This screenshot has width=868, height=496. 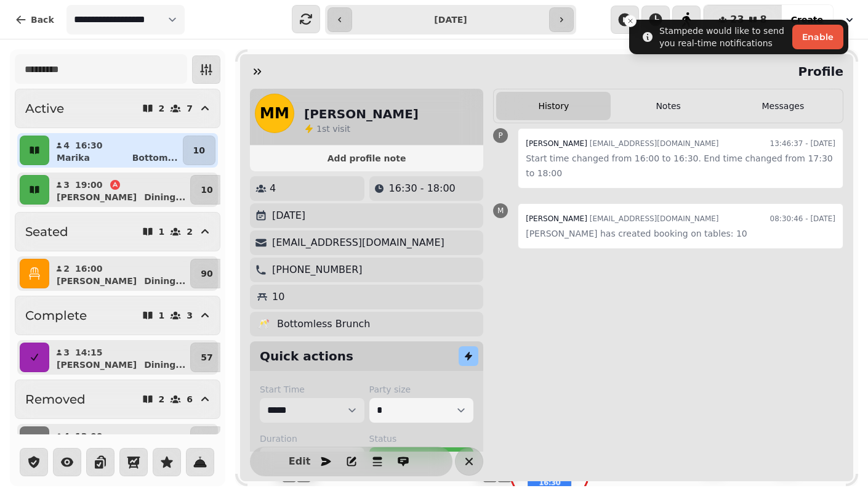 What do you see at coordinates (668, 106) in the screenshot?
I see `button: Notes` at bounding box center [668, 106].